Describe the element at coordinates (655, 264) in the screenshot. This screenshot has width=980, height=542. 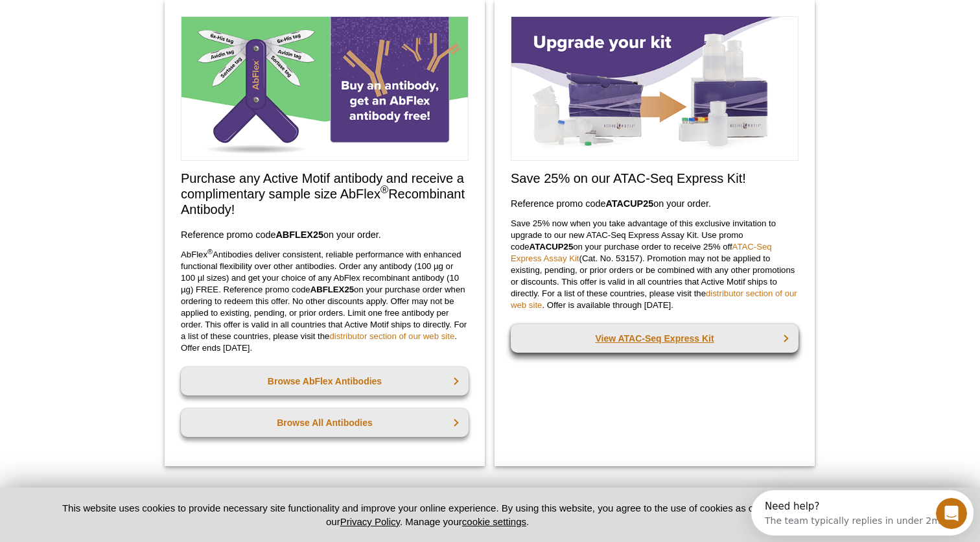
I see `p: Save 25% now when you take advantage of this exclusive invitation to upgrade to our new ATAC-Seq ...` at that location.